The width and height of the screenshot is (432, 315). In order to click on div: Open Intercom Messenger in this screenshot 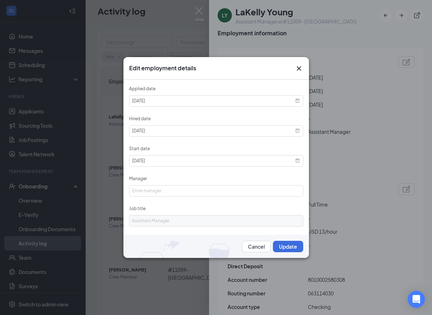, I will do `click(416, 299)`.